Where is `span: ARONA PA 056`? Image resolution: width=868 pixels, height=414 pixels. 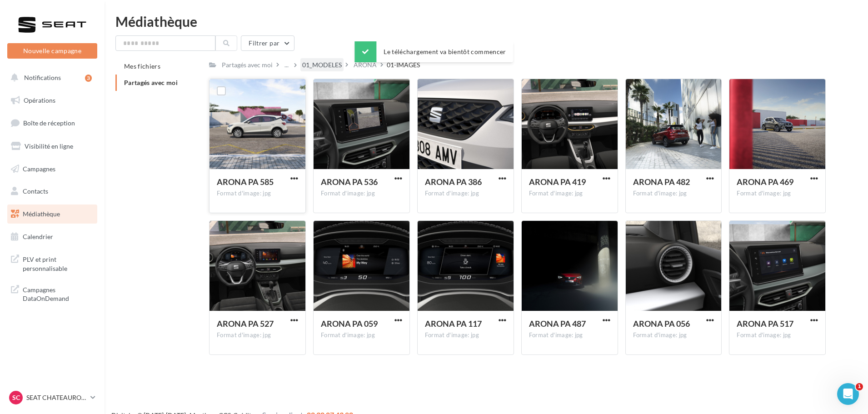
span: ARONA PA 056 is located at coordinates (661, 323).